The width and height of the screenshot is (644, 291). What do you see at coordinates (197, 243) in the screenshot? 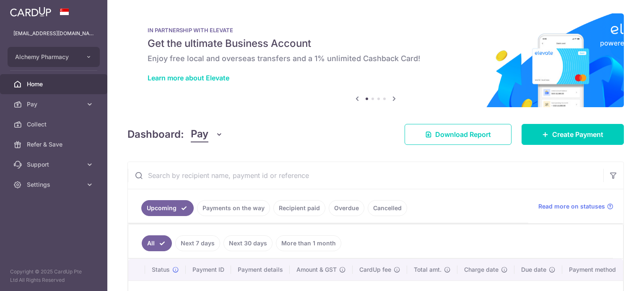
I see `a: Next 7 days` at bounding box center [197, 243].